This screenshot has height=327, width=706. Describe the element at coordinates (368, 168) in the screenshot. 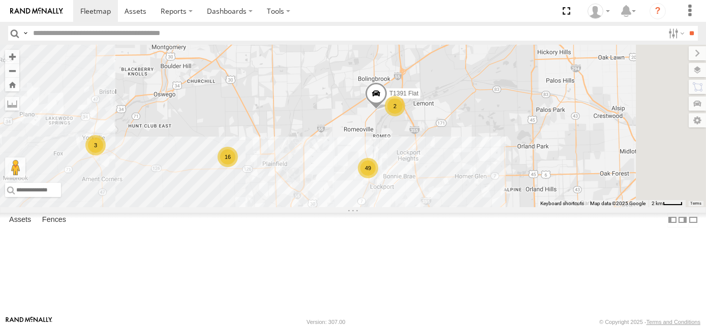

I see `div: 49` at that location.